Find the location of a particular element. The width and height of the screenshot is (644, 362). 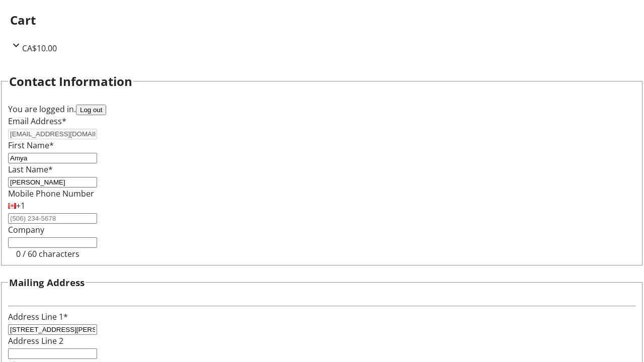

label: Last Name* is located at coordinates (30, 169).